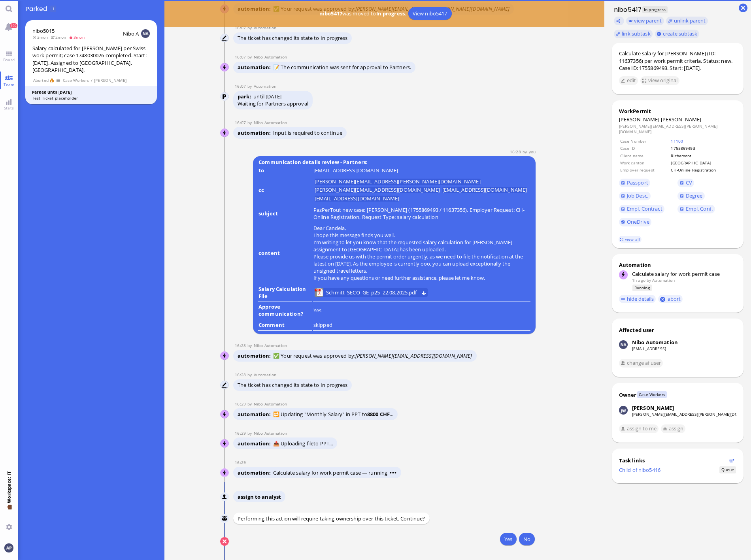  What do you see at coordinates (640, 470) in the screenshot?
I see `a: Child of nibo5416` at bounding box center [640, 470].